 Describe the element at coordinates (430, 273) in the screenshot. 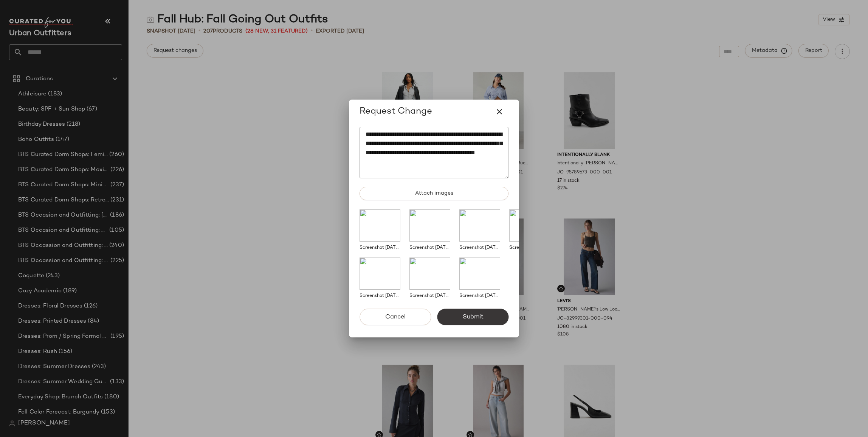

I see `img: 86e496cd-7f51-48f3-8462-d76f4f8f1ddc` at that location.